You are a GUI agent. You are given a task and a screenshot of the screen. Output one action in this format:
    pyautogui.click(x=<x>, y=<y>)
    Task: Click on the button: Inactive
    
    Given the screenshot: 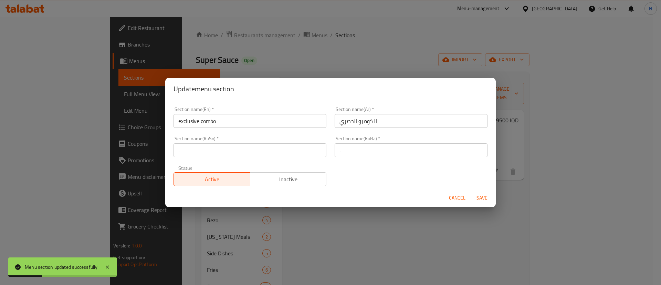 What is the action you would take?
    pyautogui.click(x=288, y=179)
    